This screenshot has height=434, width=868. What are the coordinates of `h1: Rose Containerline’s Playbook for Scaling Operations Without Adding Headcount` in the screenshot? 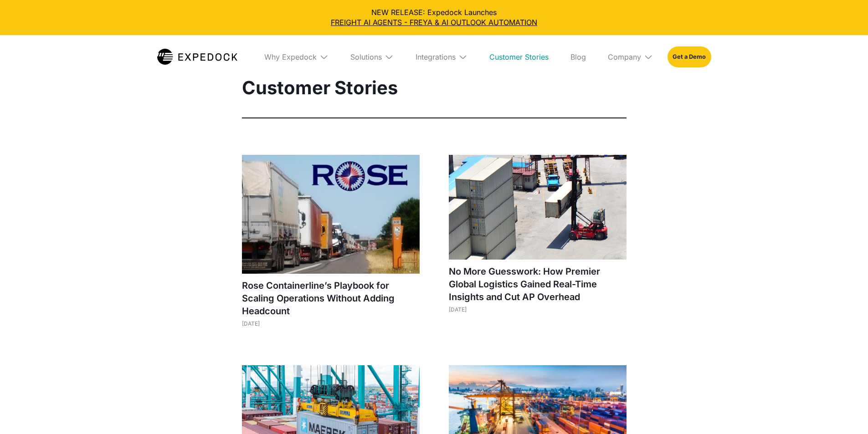 It's located at (331, 298).